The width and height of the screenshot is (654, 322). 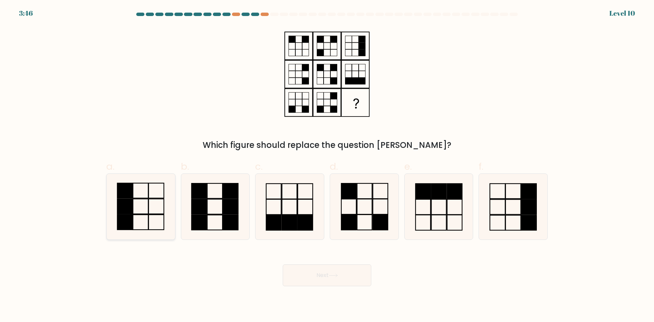 I want to click on span: a., so click(x=110, y=166).